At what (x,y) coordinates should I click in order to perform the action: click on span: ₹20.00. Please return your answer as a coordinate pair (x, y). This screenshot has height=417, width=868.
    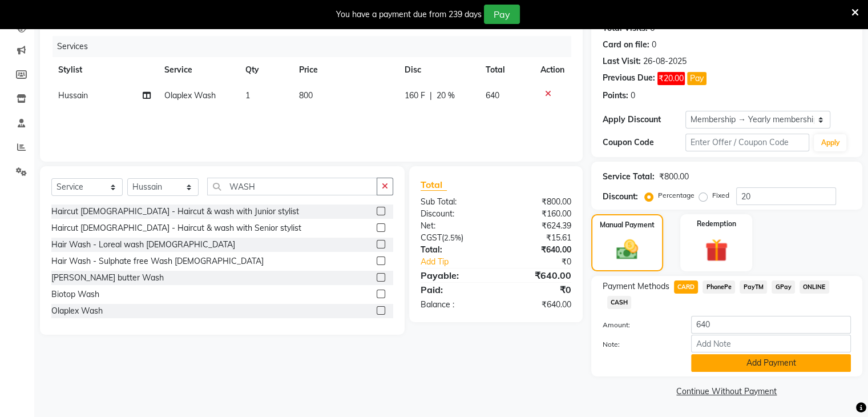
    Looking at the image, I should click on (671, 78).